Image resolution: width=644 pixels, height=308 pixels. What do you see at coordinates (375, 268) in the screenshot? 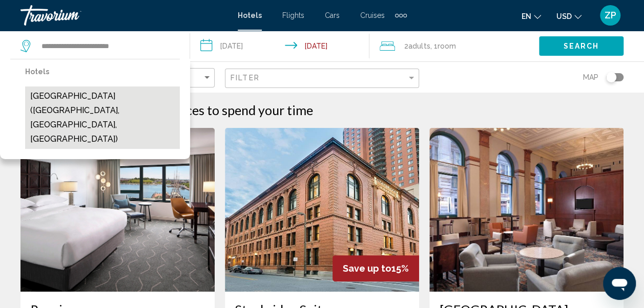
I see `div: 15%` at bounding box center [375, 268].